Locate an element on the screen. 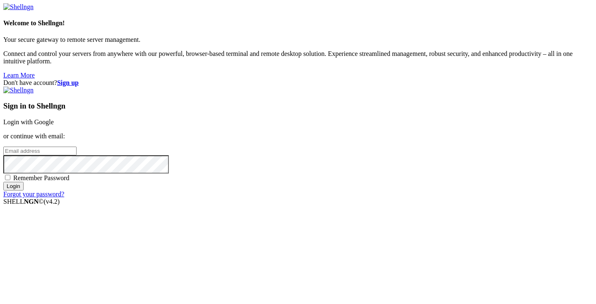  span: 4.2.0 is located at coordinates (52, 201).